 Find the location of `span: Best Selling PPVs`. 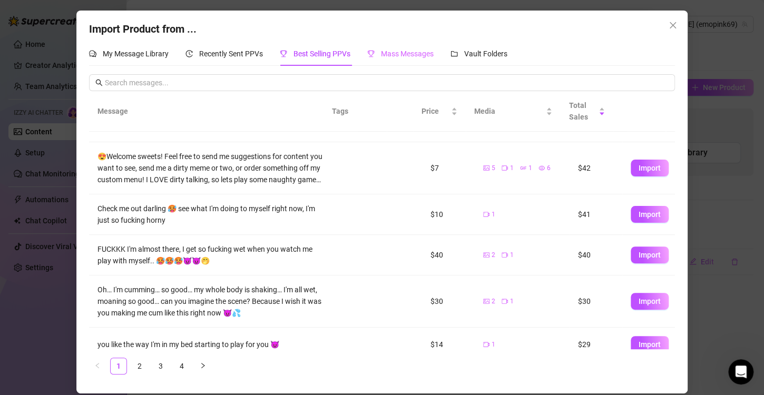

span: Best Selling PPVs is located at coordinates (322, 54).